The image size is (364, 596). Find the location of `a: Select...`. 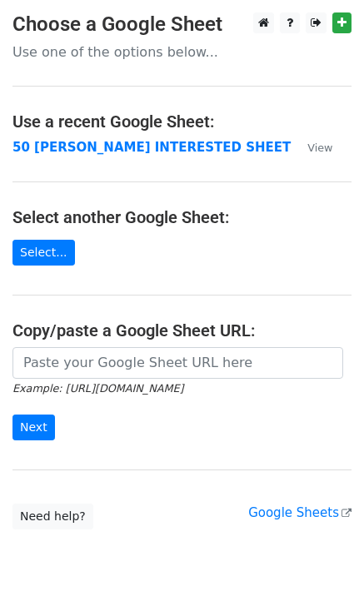

a: Select... is located at coordinates (43, 252).